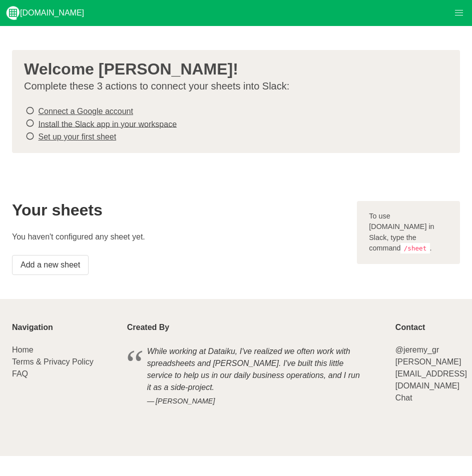 The height and width of the screenshot is (476, 472). Describe the element at coordinates (20, 374) in the screenshot. I see `a: FAQ` at that location.